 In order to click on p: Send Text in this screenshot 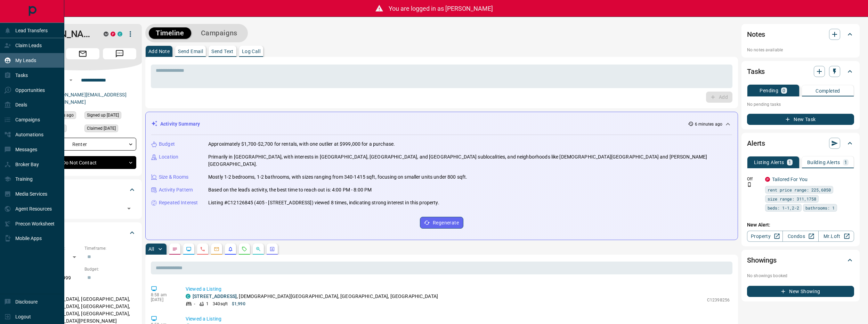, I will do `click(223, 51)`.